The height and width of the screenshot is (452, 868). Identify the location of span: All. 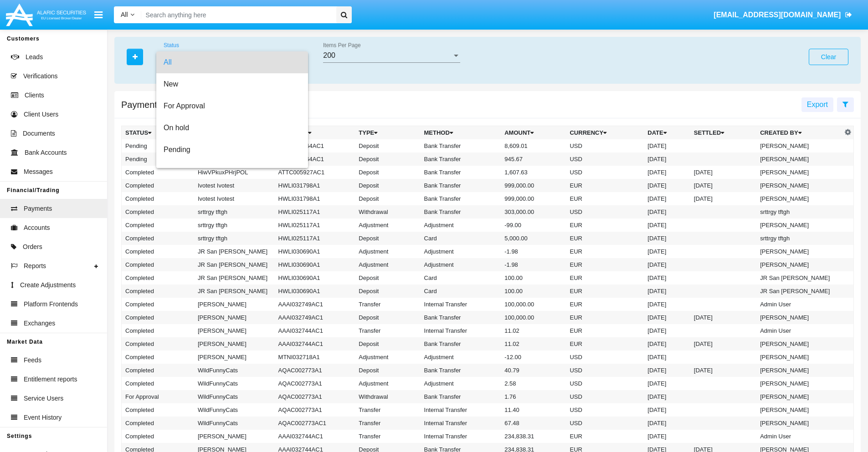
(232, 62).